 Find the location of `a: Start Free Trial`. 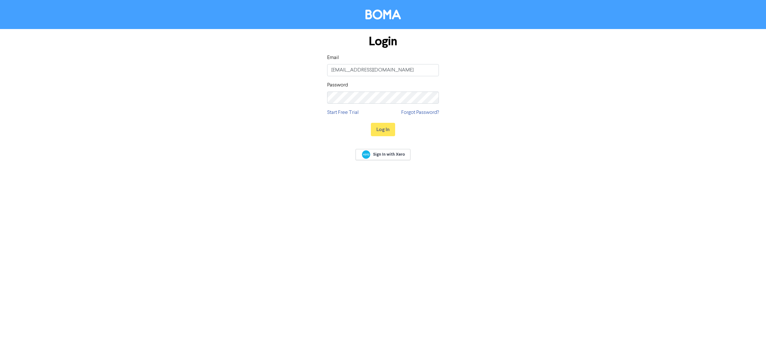

a: Start Free Trial is located at coordinates (343, 113).